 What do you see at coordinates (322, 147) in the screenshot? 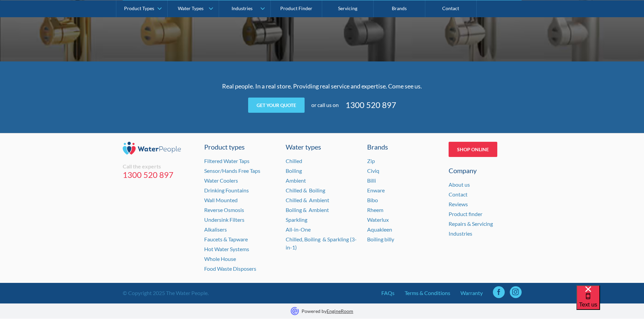
I see `a: Water types` at bounding box center [322, 147].